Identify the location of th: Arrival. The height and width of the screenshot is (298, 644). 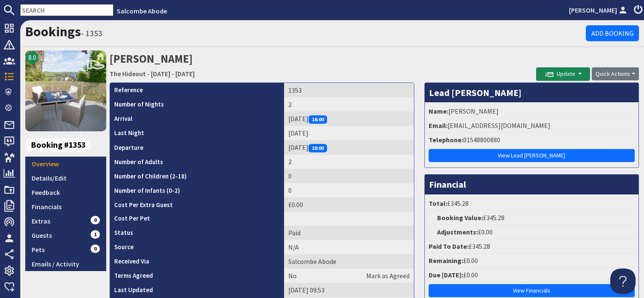
(196, 118).